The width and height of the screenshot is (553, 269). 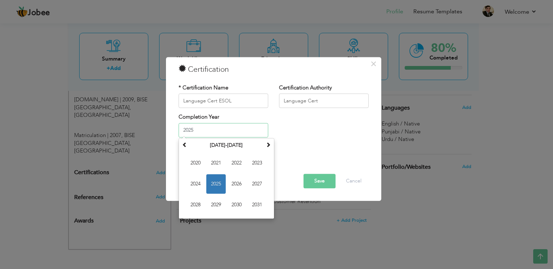 What do you see at coordinates (227, 145) in the screenshot?
I see `th: Select Decade` at bounding box center [227, 145].